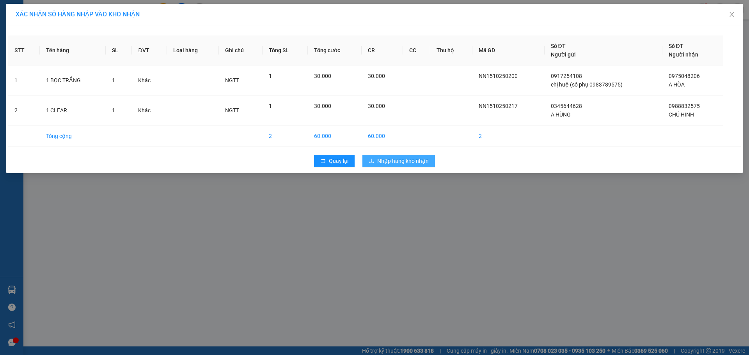  Describe the element at coordinates (684, 106) in the screenshot. I see `span: 0988832575` at that location.